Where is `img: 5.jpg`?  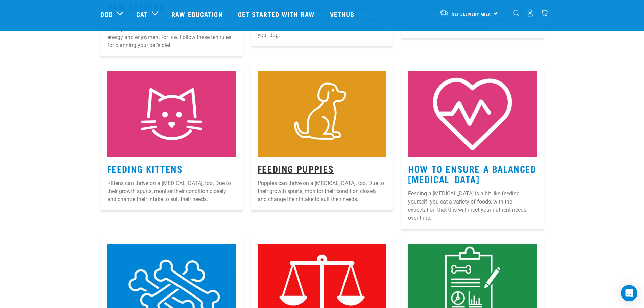 img: 5.jpg is located at coordinates (472, 114).